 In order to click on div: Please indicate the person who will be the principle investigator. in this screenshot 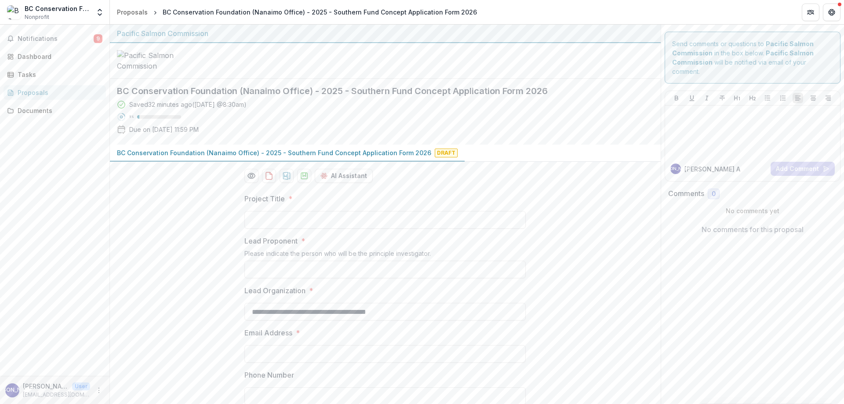, I will do `click(385, 255)`.